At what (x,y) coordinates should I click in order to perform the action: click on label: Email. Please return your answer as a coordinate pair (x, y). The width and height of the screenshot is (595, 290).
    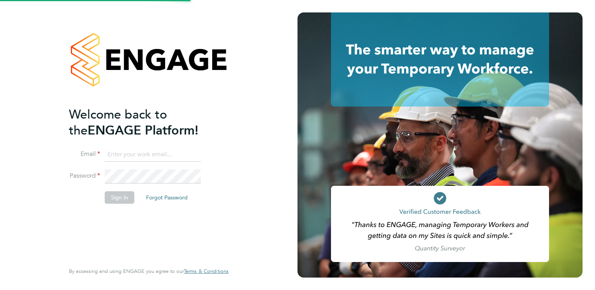
    Looking at the image, I should click on (84, 154).